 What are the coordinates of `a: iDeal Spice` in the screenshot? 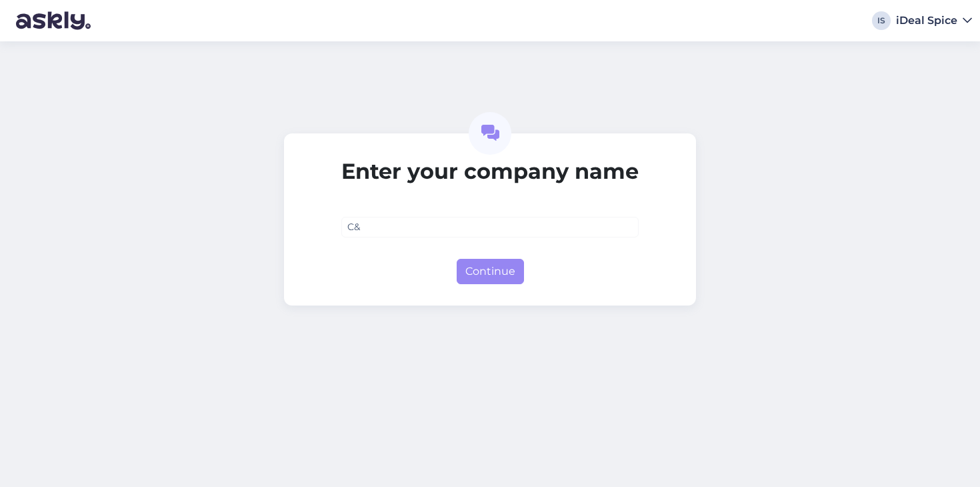 It's located at (933, 21).